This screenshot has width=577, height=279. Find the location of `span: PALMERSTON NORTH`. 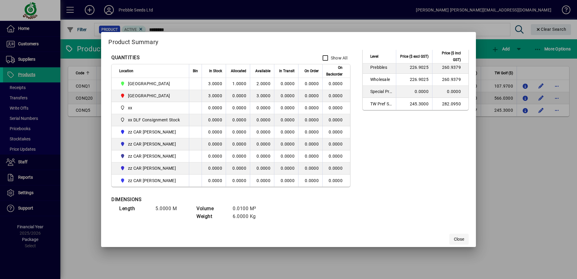

span: PALMERSTON NORTH is located at coordinates (151, 96).